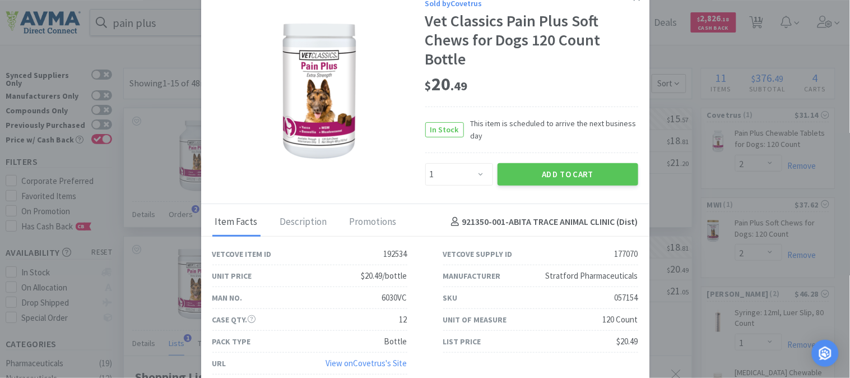  What do you see at coordinates (445, 129) in the screenshot?
I see `span: In Stock` at bounding box center [445, 129].